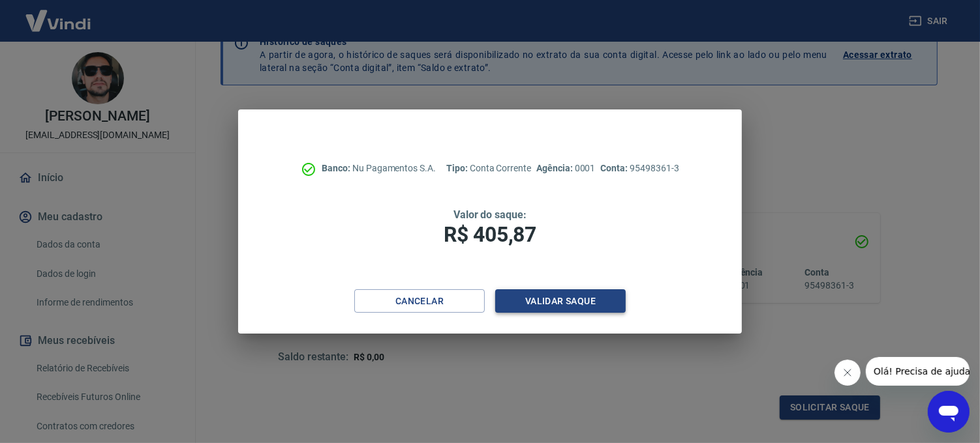 The image size is (980, 443). I want to click on button: Cancelar, so click(420, 301).